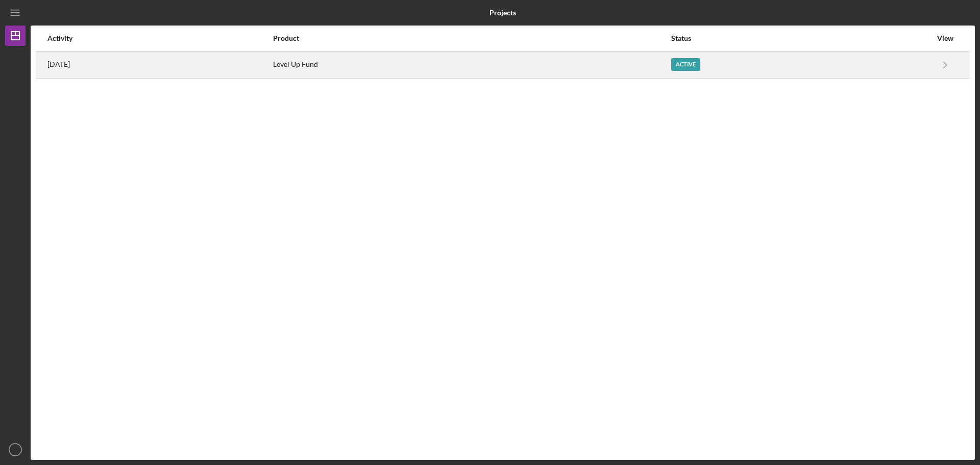  Describe the element at coordinates (686, 64) in the screenshot. I see `div: Active` at that location.